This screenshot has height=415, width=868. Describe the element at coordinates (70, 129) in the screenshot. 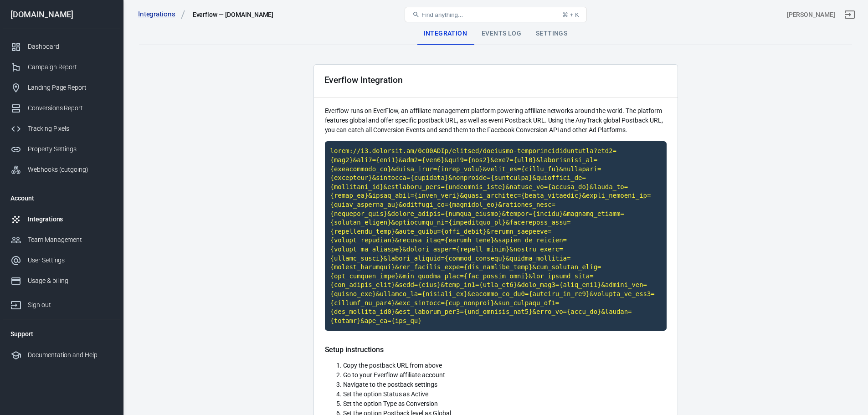

I see `div: Tracking Pixels` at that location.